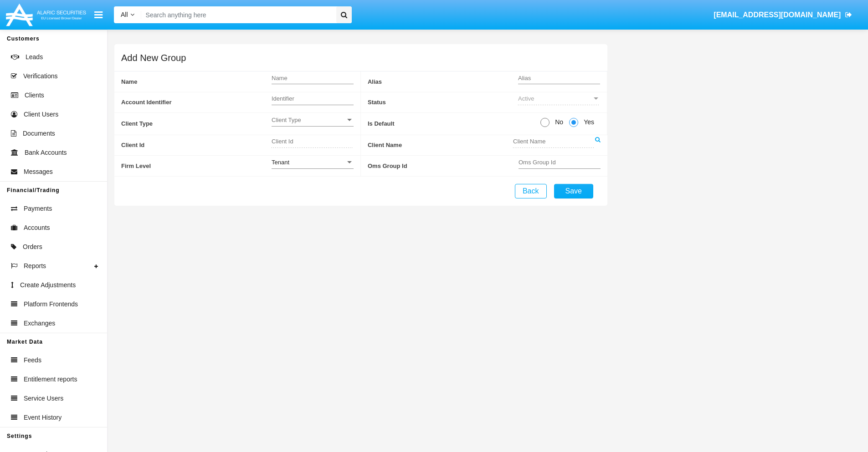 This screenshot has width=868, height=452. I want to click on span: No, so click(557, 122).